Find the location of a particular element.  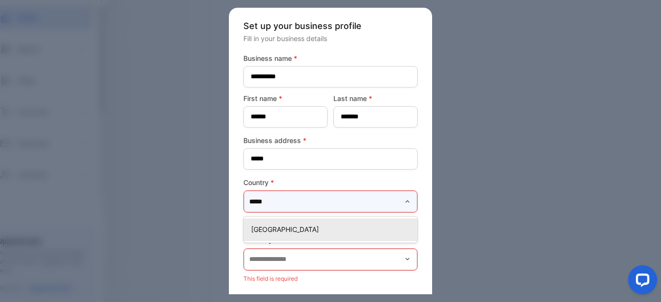

label: Business address is located at coordinates (330, 140).